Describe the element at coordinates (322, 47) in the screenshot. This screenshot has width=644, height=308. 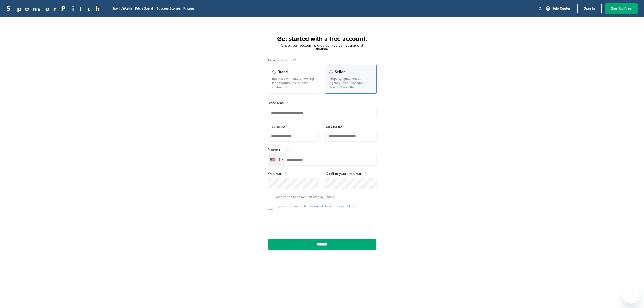
I see `span: Once your account is created, you can upgrade at anytime.` at that location.